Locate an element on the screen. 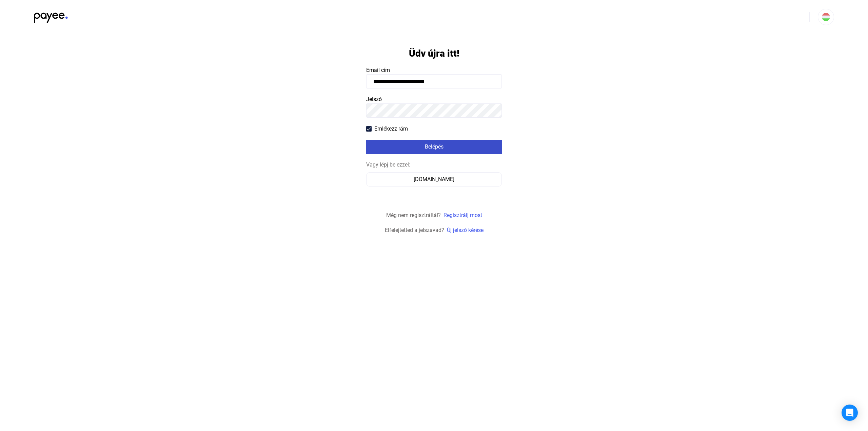 The height and width of the screenshot is (431, 868). h1: Üdv újra itt! is located at coordinates (434, 53).